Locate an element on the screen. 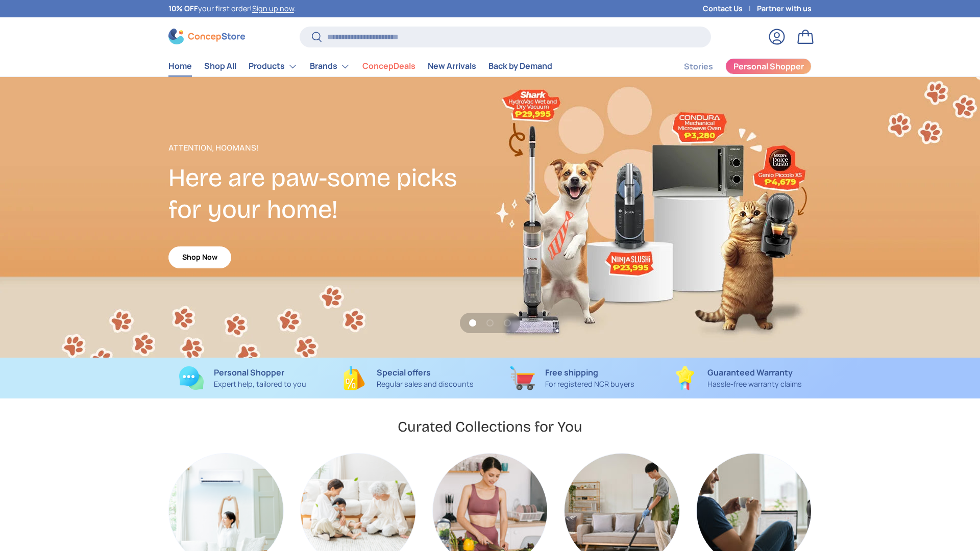  strong: Personal Shopper is located at coordinates (249, 373).